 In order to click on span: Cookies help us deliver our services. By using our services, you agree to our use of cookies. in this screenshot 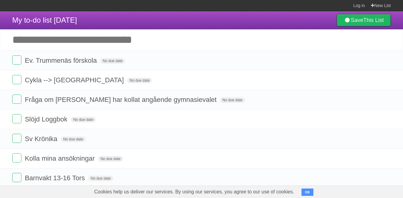, I will do `click(194, 192)`.